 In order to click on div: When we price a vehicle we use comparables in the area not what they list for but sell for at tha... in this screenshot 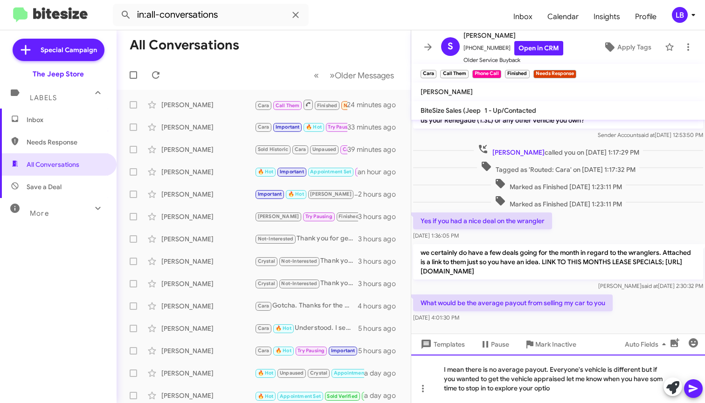, I will do `click(306, 194)`.